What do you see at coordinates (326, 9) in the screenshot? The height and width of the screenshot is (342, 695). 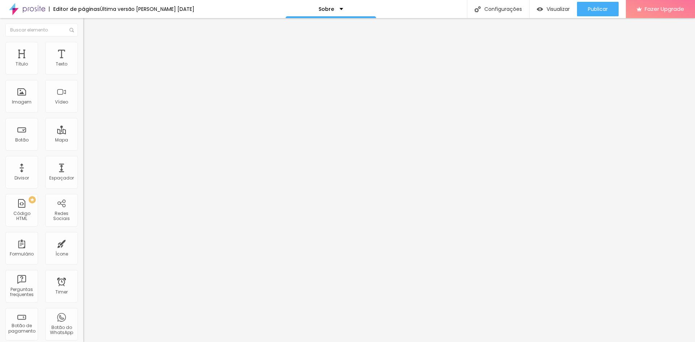 I see `p: Sobre` at bounding box center [326, 9].